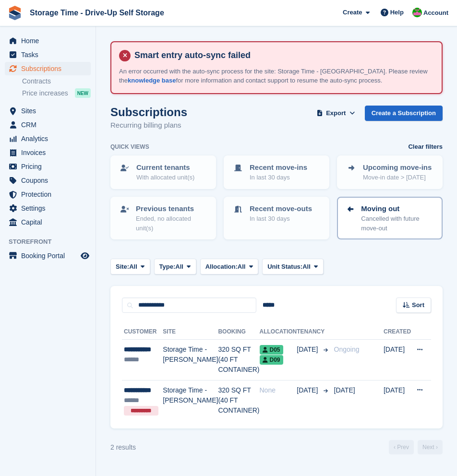 This screenshot has width=457, height=476. What do you see at coordinates (397, 12) in the screenshot?
I see `span: Help` at bounding box center [397, 12].